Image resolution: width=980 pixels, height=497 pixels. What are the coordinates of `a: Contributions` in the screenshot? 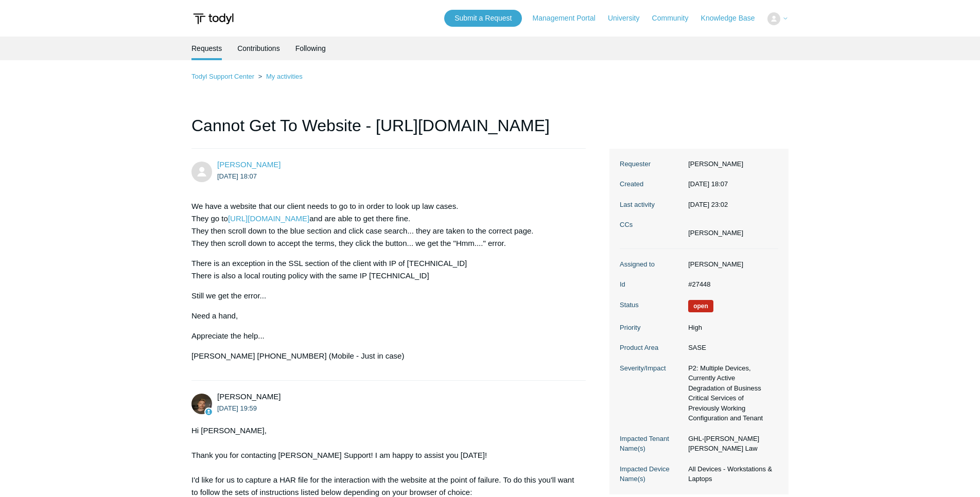 It's located at (258, 48).